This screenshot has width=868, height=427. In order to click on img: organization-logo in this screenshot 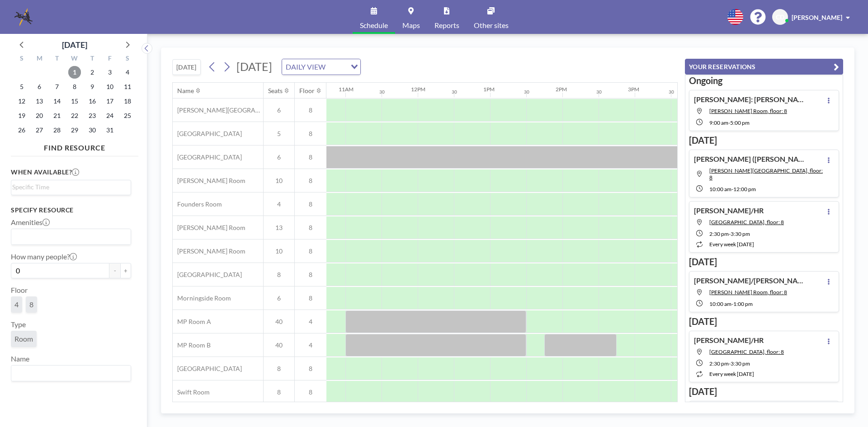, I will do `click(23, 17)`.